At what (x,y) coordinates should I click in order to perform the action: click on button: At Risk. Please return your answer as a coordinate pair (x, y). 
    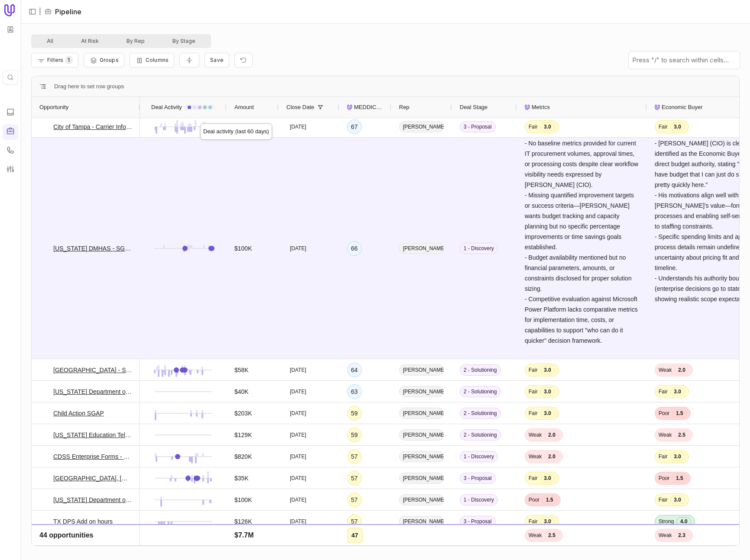
    Looking at the image, I should click on (90, 41).